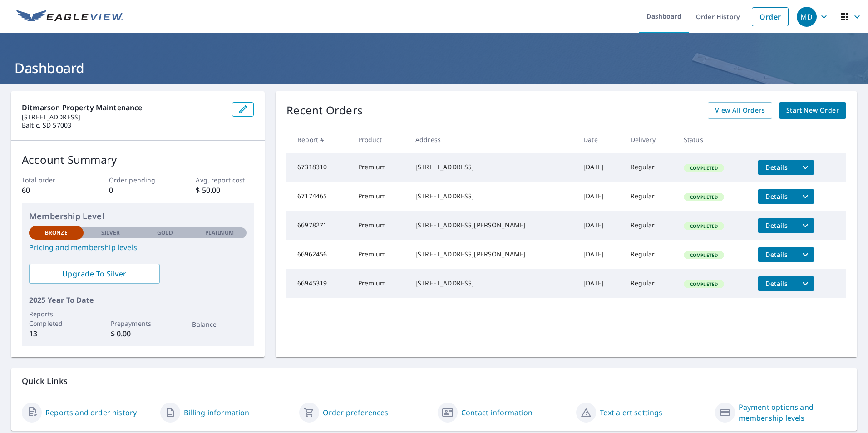  What do you see at coordinates (123, 125) in the screenshot?
I see `p: Baltic, SD 57003` at bounding box center [123, 125].